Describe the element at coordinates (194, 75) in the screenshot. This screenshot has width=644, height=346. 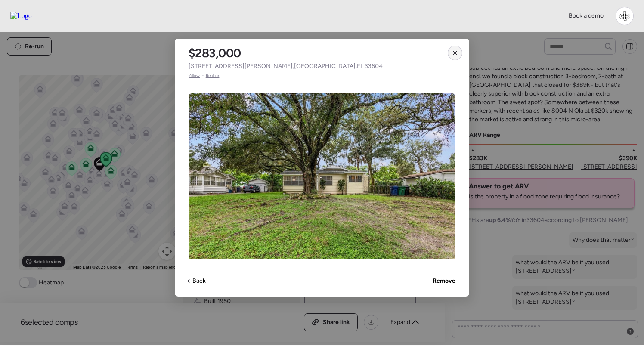
I see `span: Zillow` at that location.